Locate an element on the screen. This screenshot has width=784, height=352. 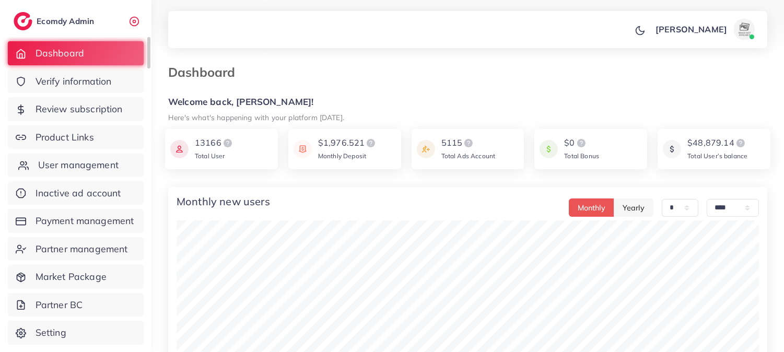
span: Total Bonus is located at coordinates (581, 156).